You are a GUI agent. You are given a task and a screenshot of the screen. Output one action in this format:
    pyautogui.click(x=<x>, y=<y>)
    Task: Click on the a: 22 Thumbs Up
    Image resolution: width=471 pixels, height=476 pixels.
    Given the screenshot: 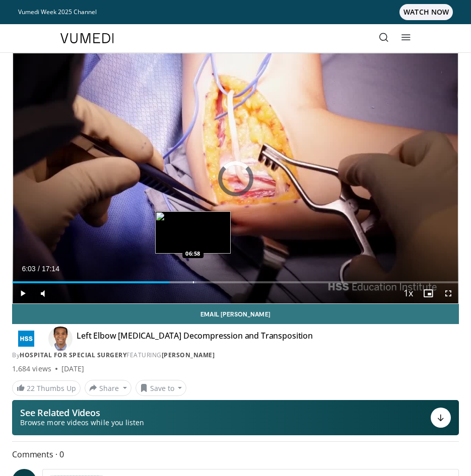 What is the action you would take?
    pyautogui.click(x=46, y=388)
    